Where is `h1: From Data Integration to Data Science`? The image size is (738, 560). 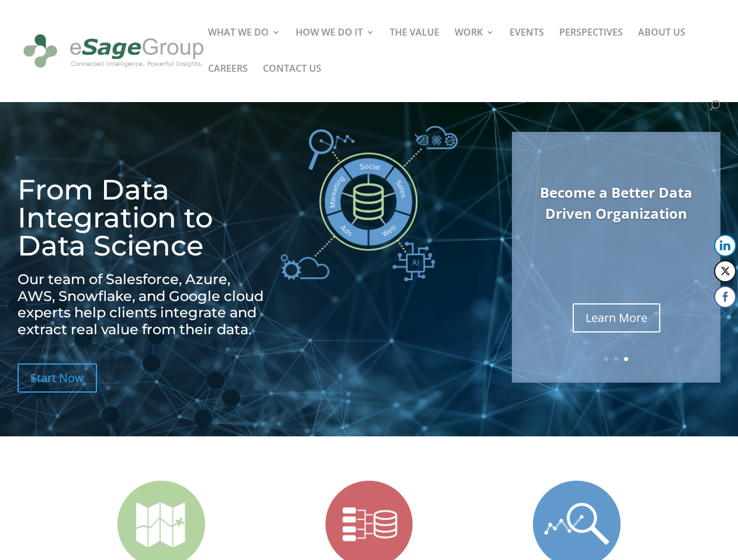 h1: From Data Integration to Data Science is located at coordinates (143, 221).